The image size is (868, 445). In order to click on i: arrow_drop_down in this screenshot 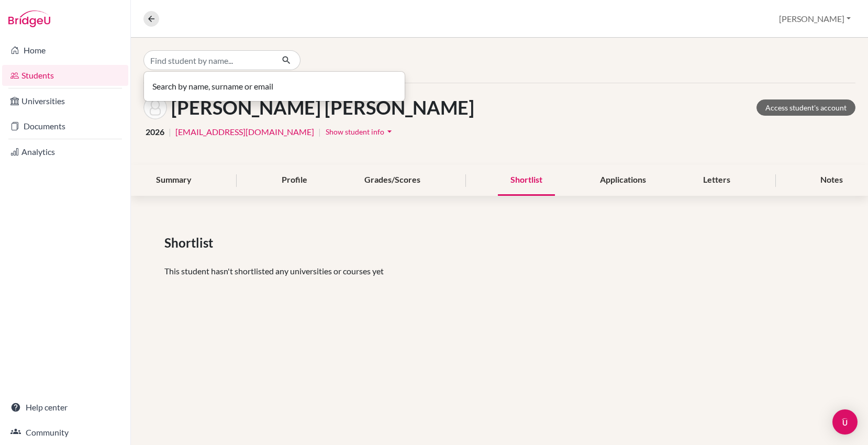, I will do `click(390, 131)`.